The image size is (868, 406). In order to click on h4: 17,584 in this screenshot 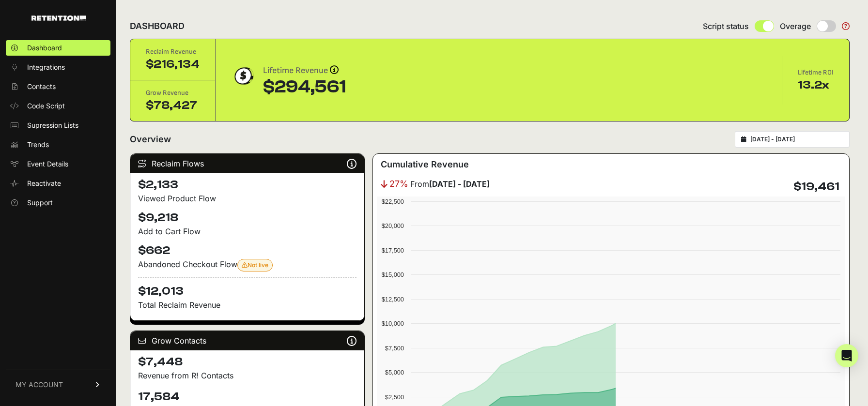, I will do `click(247, 397)`.